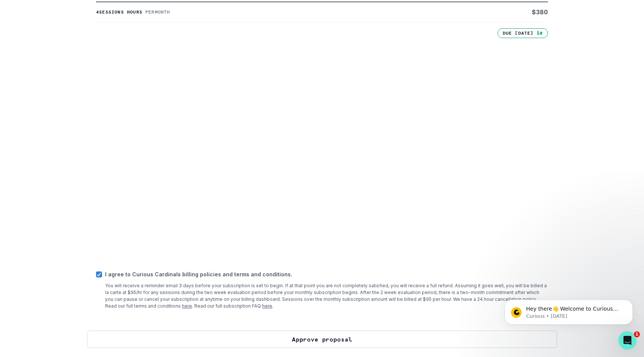 This screenshot has height=357, width=644. What do you see at coordinates (158, 12) in the screenshot?
I see `p: Per month` at bounding box center [158, 12].